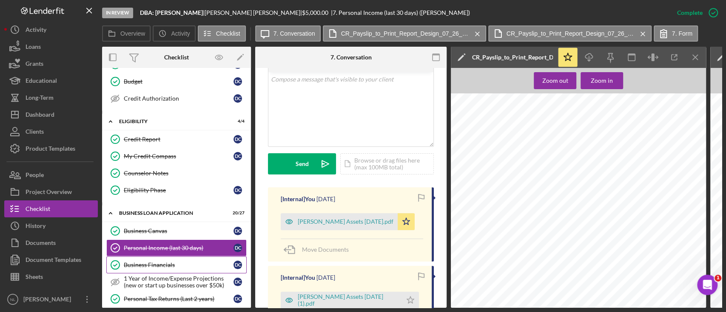  Describe the element at coordinates (512, 57) in the screenshot. I see `div: CR_Payslip_to_Print_Report_Design_07_26_2025.pdf` at that location.